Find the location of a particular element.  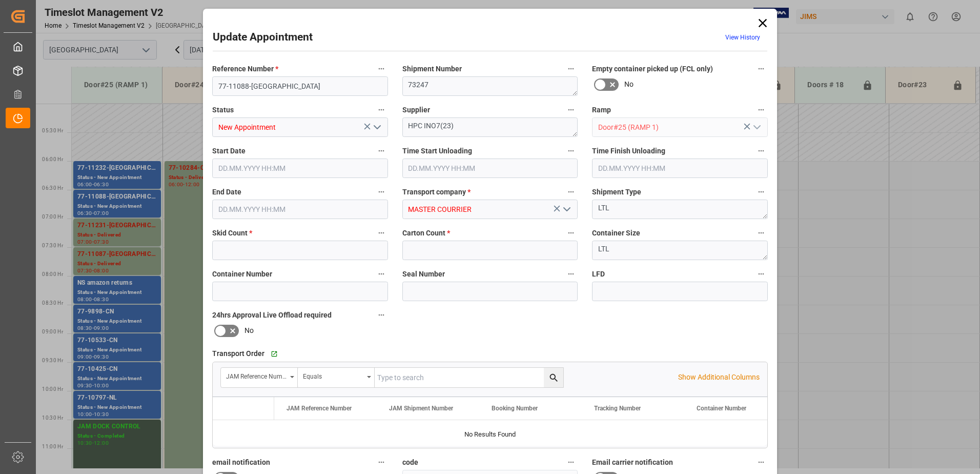

button: Shipment Type is located at coordinates (761, 192).